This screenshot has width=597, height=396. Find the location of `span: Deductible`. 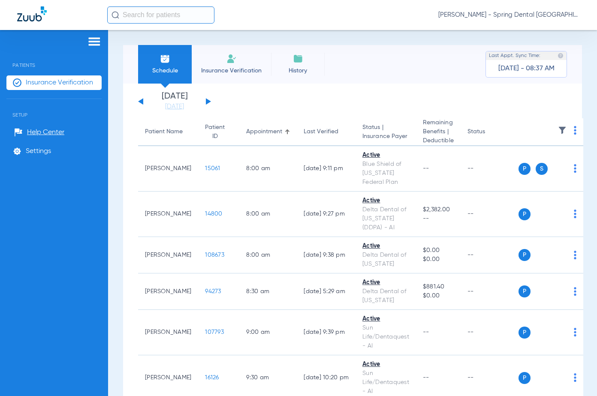

span: Deductible is located at coordinates (438, 141).